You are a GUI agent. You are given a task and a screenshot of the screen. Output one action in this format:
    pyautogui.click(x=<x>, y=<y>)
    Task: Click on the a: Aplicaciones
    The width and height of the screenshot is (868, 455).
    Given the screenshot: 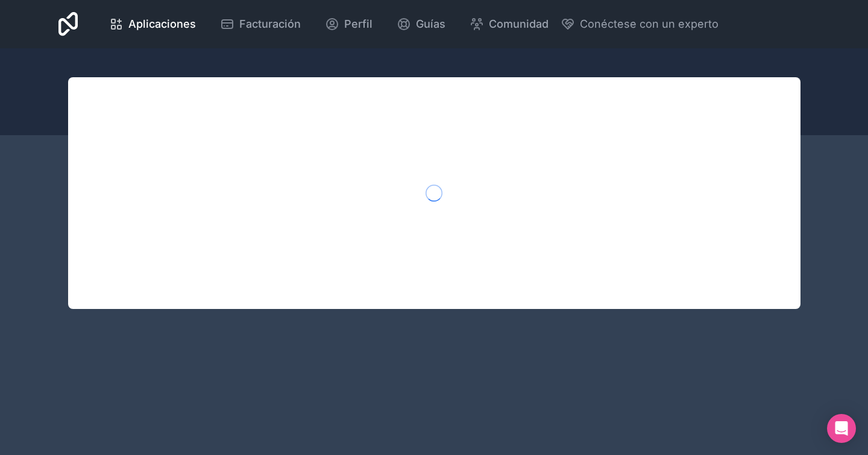 What is the action you would take?
    pyautogui.click(x=152, y=24)
    